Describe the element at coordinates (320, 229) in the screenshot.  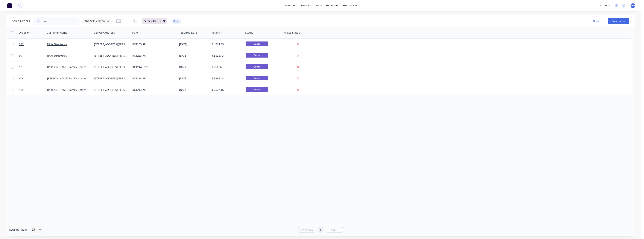
I see `a: Page 1 is your current page` at that location.